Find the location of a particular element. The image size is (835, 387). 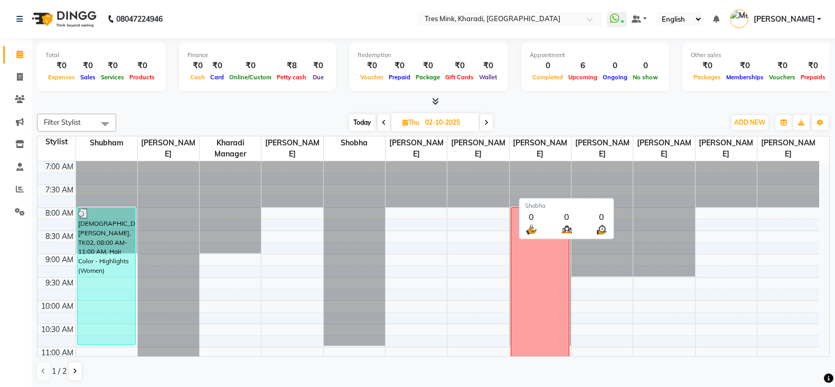

img: serve.png is located at coordinates (531, 229).